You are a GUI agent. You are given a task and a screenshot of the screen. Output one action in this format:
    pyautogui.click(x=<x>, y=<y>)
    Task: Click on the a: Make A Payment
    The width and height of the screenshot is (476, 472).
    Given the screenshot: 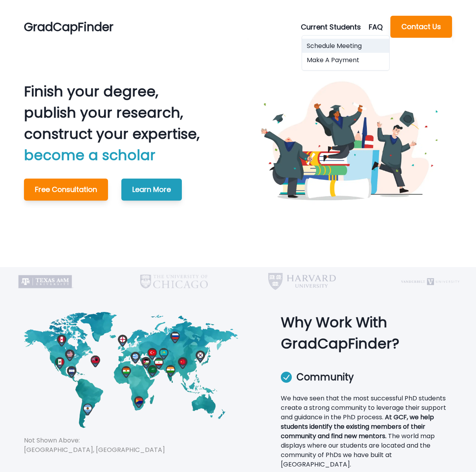 What is the action you would take?
    pyautogui.click(x=346, y=60)
    